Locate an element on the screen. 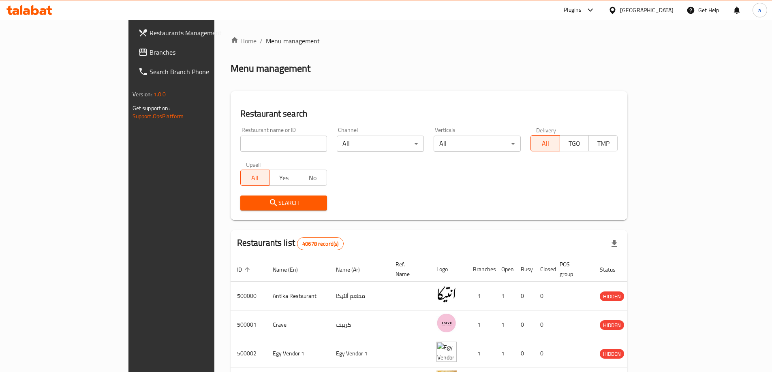 The height and width of the screenshot is (372, 772). button: Search is located at coordinates (284, 203).